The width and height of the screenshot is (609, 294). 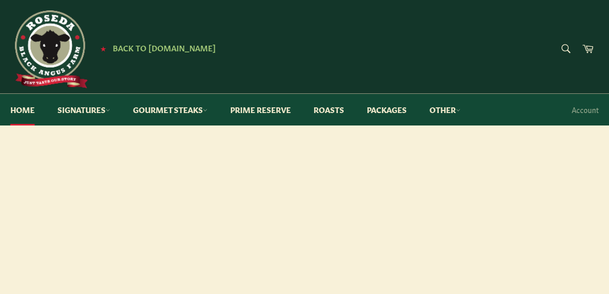 What do you see at coordinates (586, 109) in the screenshot?
I see `a: Account` at bounding box center [586, 109].